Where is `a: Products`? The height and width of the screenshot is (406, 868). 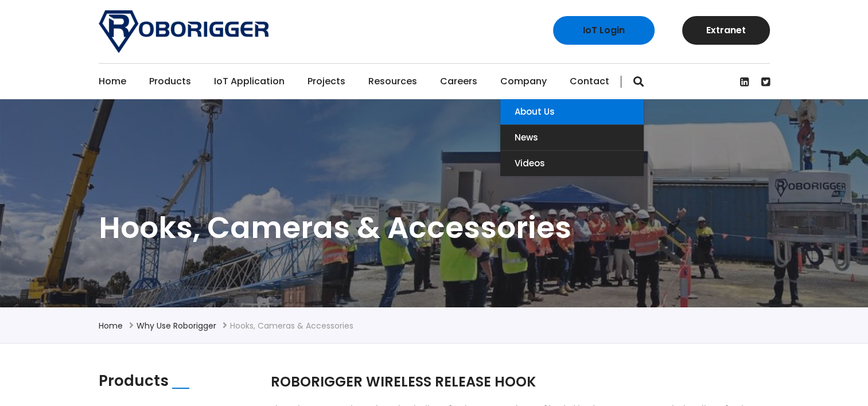
a: Products is located at coordinates (169, 82).